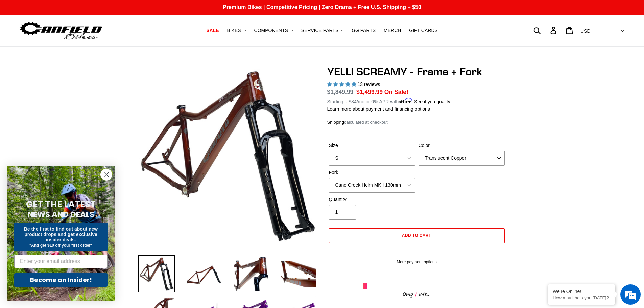  What do you see at coordinates (432, 101) in the screenshot?
I see `a: See if you qualify - Learn more about Affirm Financing (opens in modal)` at bounding box center [432, 101].